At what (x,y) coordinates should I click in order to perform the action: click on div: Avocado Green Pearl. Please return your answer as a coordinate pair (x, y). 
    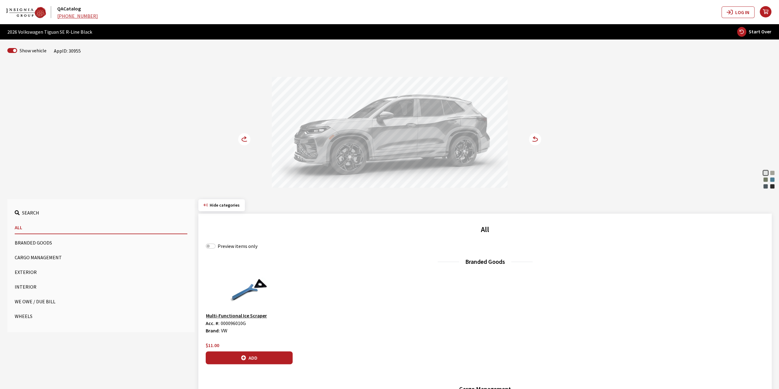
    Looking at the image, I should click on (766, 180).